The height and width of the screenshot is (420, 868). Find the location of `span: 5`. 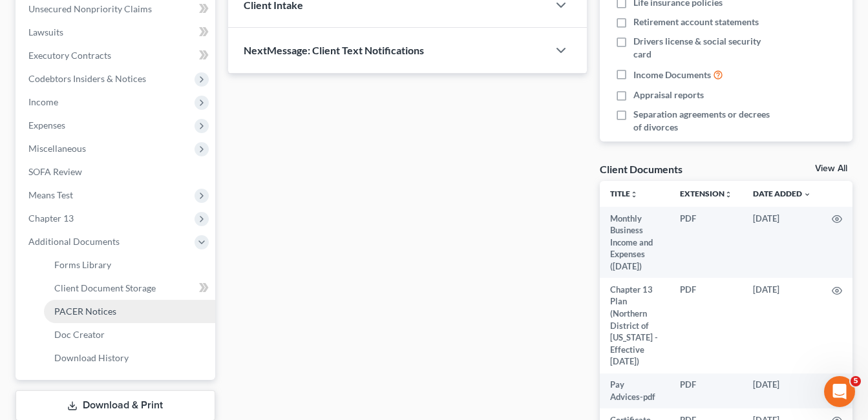

span: 5 is located at coordinates (856, 381).